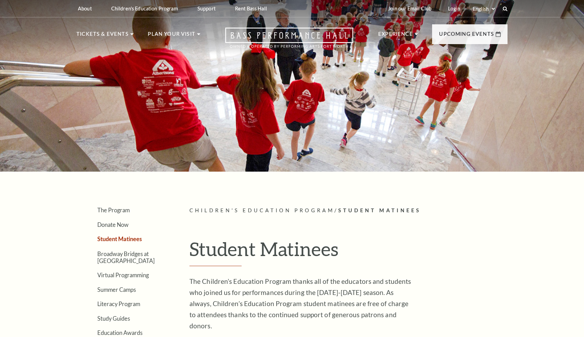  What do you see at coordinates (262, 210) in the screenshot?
I see `span: Children's Education Program` at bounding box center [262, 210].